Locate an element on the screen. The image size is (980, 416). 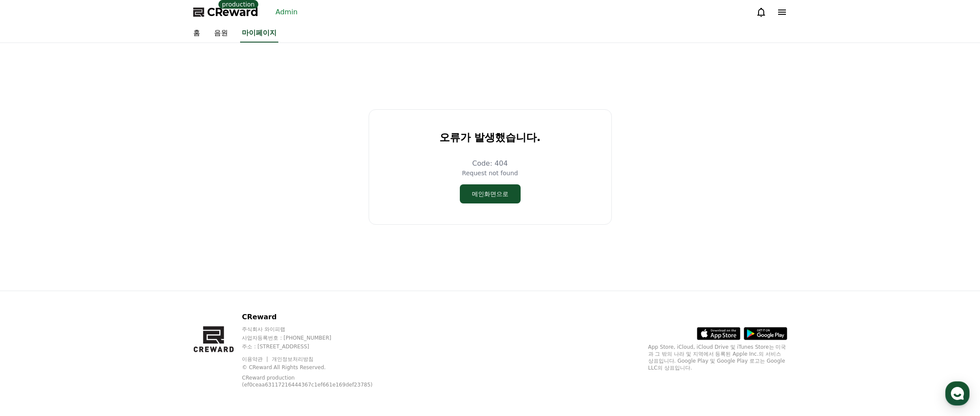
span: CReward is located at coordinates (232, 12).